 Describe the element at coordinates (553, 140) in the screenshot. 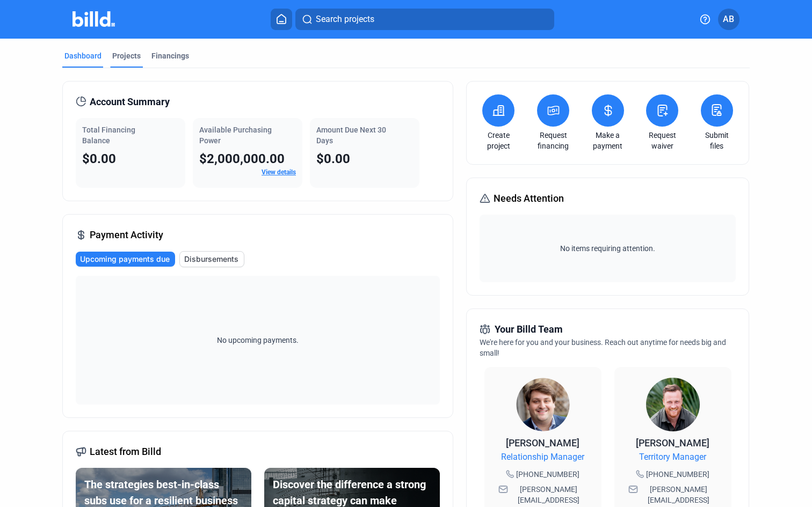

I see `a: Request financing` at that location.